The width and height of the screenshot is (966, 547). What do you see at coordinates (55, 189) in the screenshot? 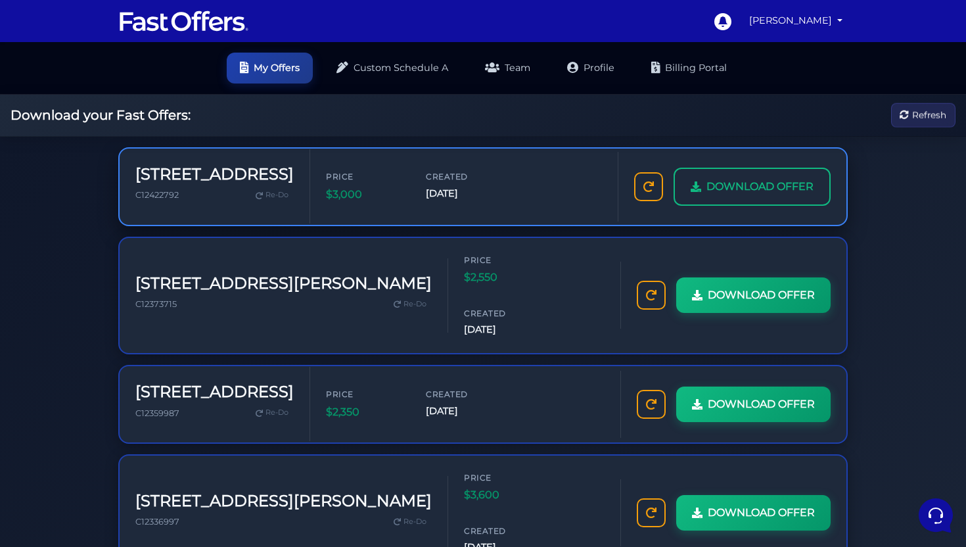
I see `span: Find an Answer` at bounding box center [55, 189].